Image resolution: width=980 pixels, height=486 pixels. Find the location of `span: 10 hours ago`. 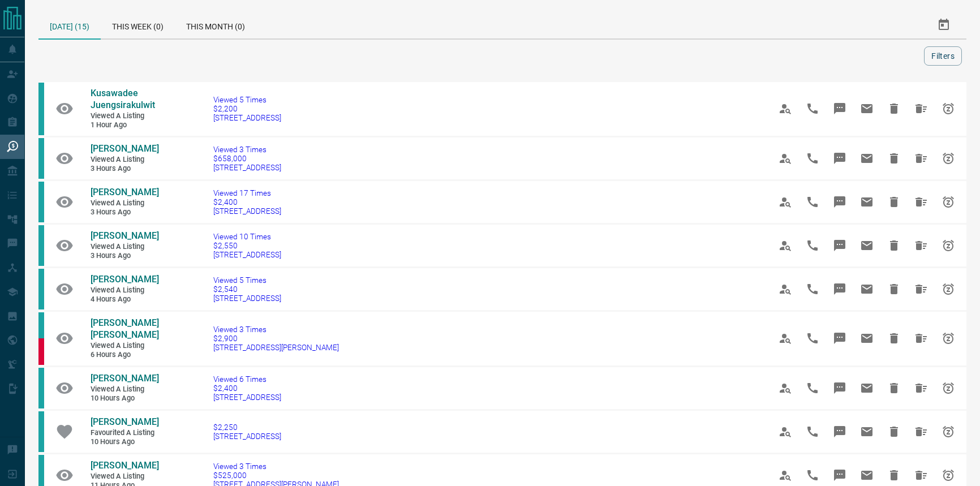

span: 10 hours ago is located at coordinates (125, 399).